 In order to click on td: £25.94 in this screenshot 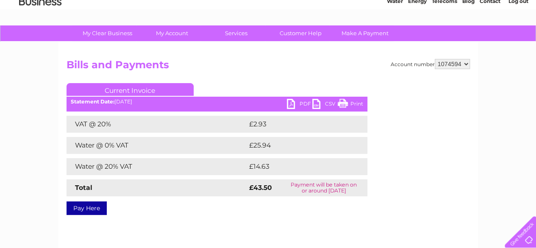, I will do `click(299, 145)`.